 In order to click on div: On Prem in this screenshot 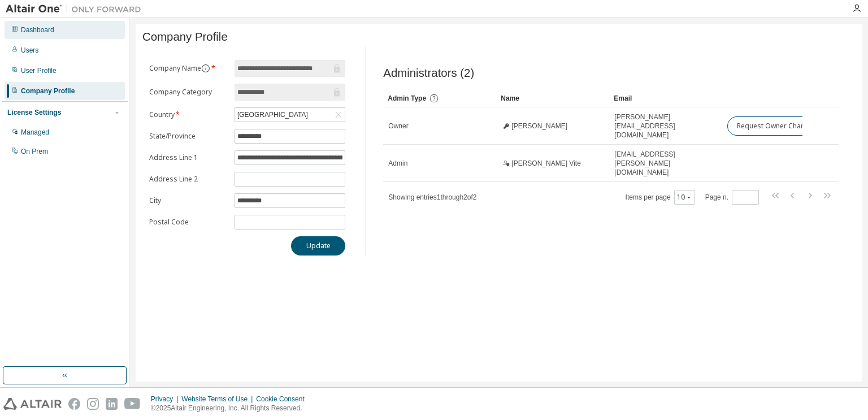, I will do `click(34, 152)`.